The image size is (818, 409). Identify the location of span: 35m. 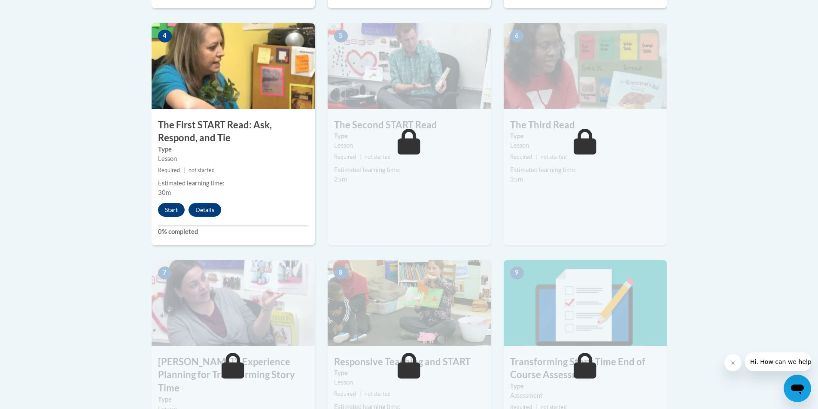
(516, 179).